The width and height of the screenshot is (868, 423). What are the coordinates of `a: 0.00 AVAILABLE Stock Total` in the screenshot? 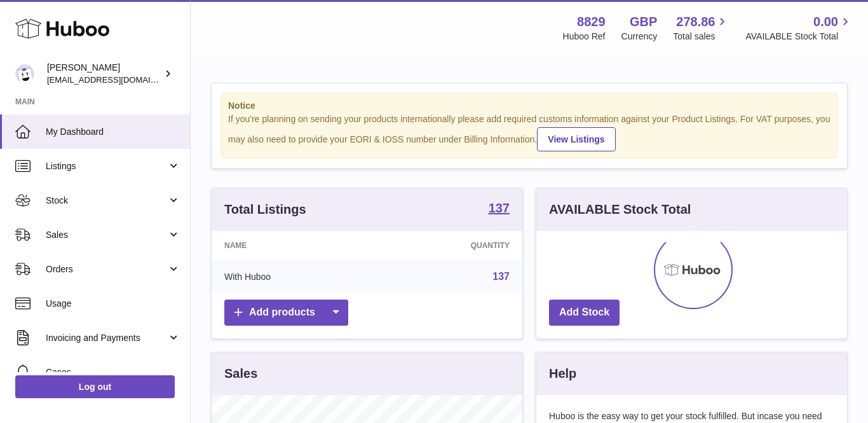 It's located at (799, 28).